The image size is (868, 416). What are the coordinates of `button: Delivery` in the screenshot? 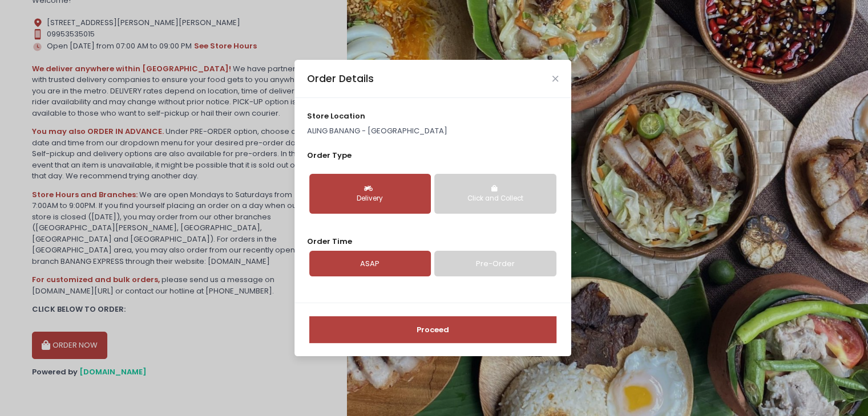 It's located at (370, 194).